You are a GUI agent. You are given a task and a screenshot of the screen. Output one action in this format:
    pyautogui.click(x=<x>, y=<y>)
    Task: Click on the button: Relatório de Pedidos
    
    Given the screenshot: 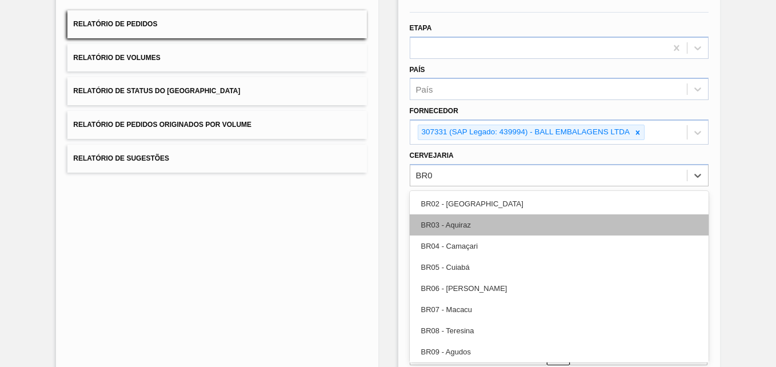 What is the action you would take?
    pyautogui.click(x=217, y=24)
    